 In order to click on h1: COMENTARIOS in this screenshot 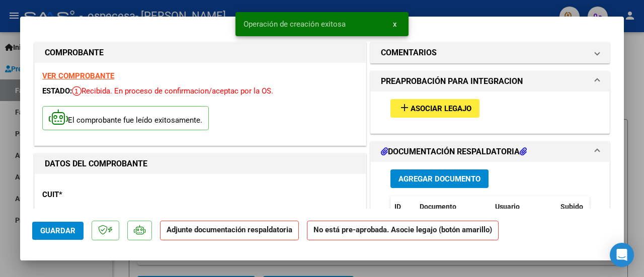, I will do `click(408, 53)`.